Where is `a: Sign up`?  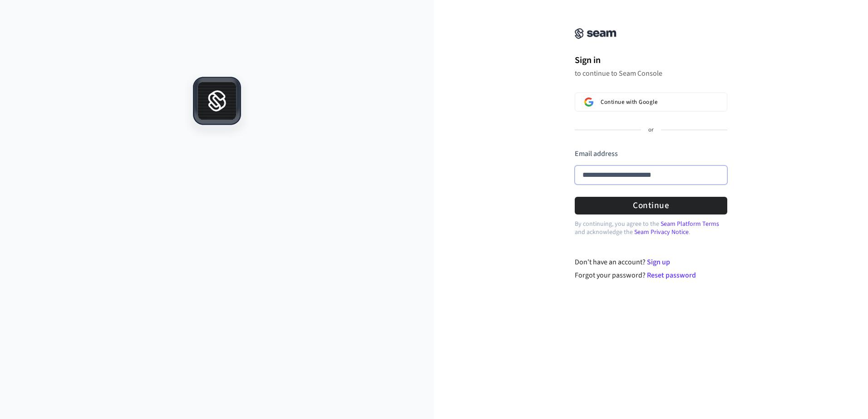 a: Sign up is located at coordinates (658, 262).